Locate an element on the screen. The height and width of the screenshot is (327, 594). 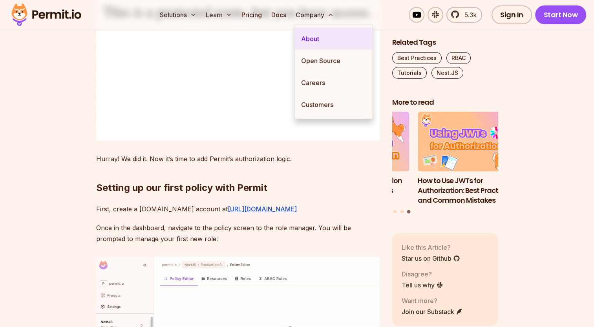
button: Go to slide 3 is located at coordinates (408, 212).